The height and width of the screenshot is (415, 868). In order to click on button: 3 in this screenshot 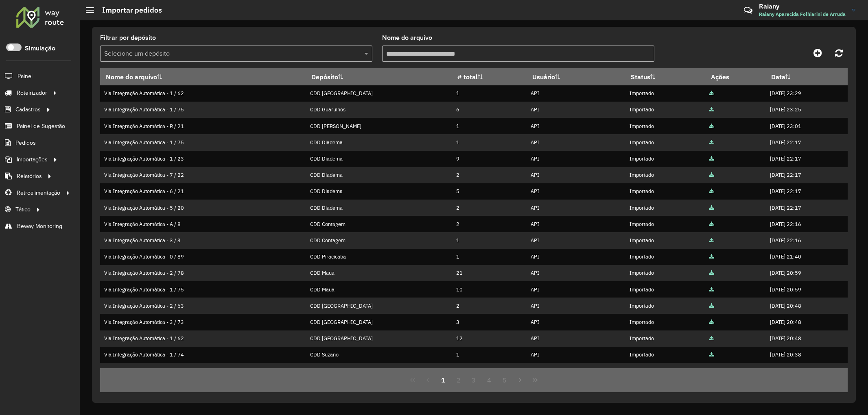, I will do `click(474, 380)`.